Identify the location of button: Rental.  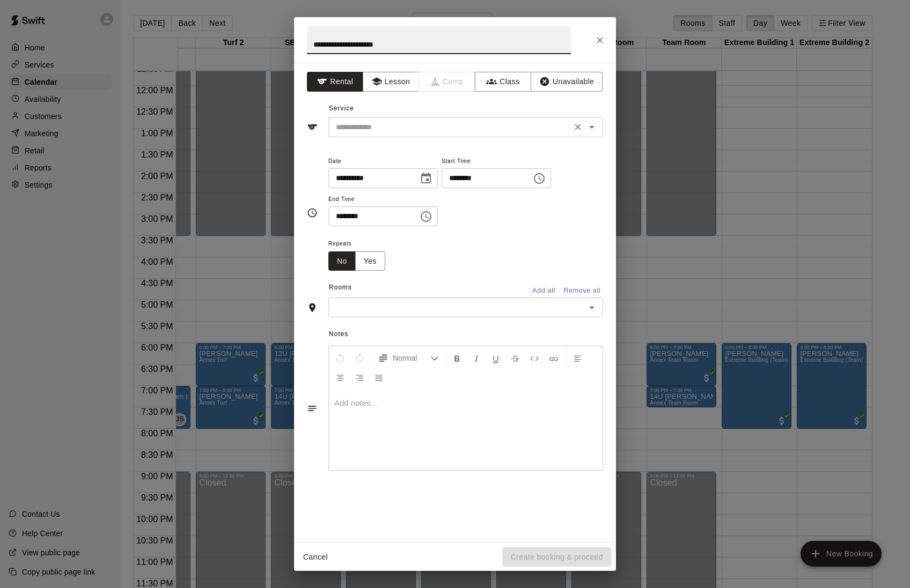
(335, 82).